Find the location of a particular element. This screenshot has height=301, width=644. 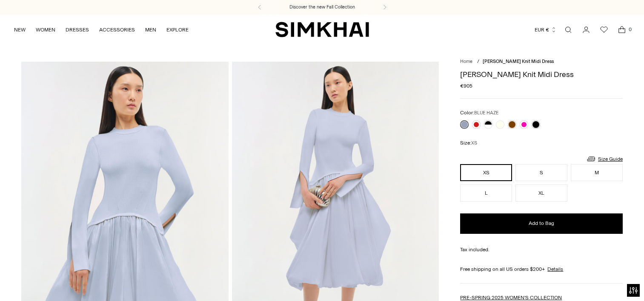

a: Wishlist is located at coordinates (604, 30).